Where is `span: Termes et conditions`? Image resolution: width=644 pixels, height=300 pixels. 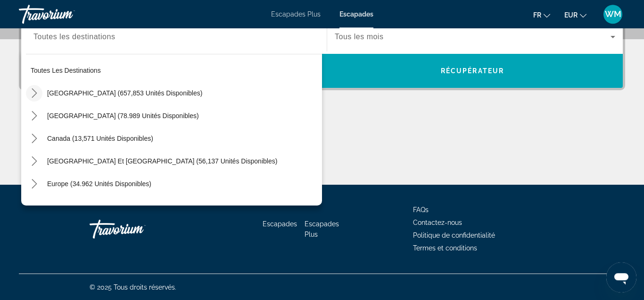 span: Termes et conditions is located at coordinates (445, 248).